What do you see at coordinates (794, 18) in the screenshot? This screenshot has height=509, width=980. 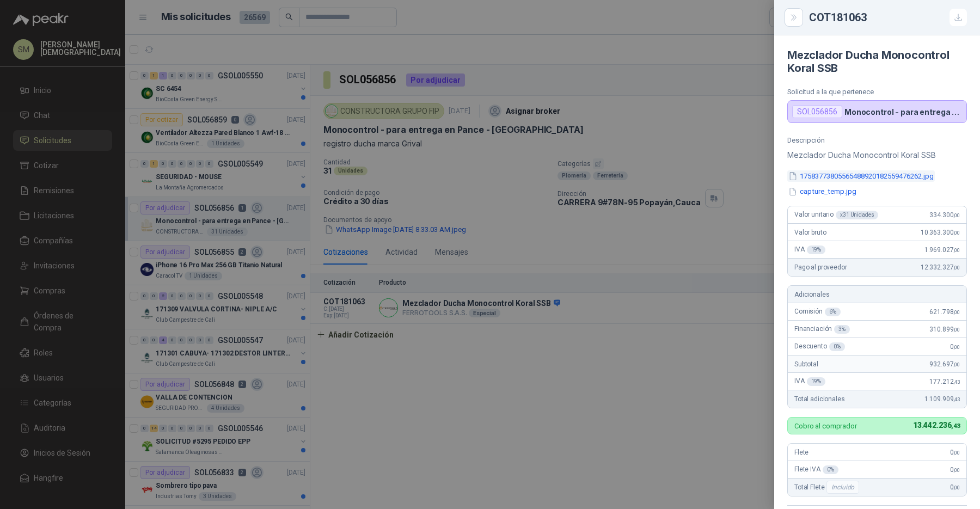 I see `button: Close` at bounding box center [794, 18].